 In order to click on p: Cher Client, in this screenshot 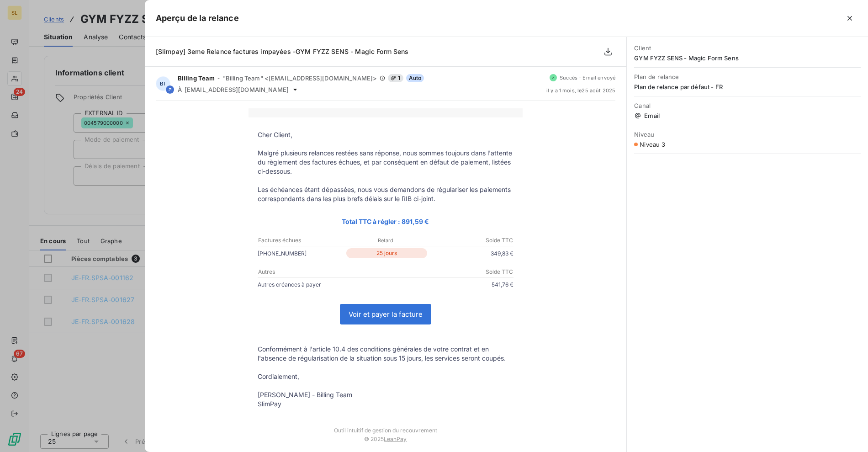, I will do `click(385, 135)`.